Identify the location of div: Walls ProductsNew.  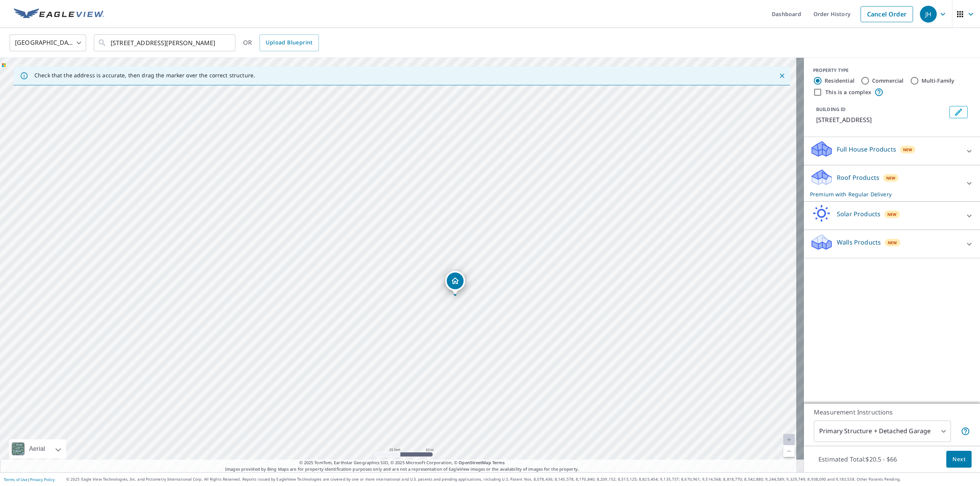
(892, 244).